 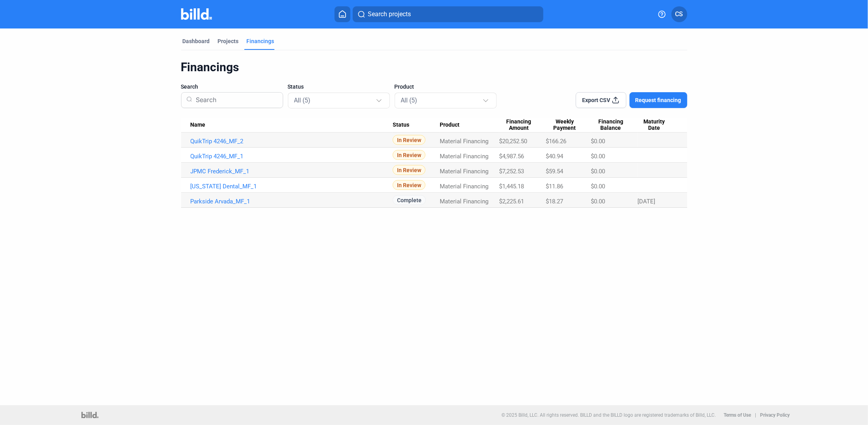 I want to click on a: Parkside Arvada_MF_1, so click(x=291, y=201).